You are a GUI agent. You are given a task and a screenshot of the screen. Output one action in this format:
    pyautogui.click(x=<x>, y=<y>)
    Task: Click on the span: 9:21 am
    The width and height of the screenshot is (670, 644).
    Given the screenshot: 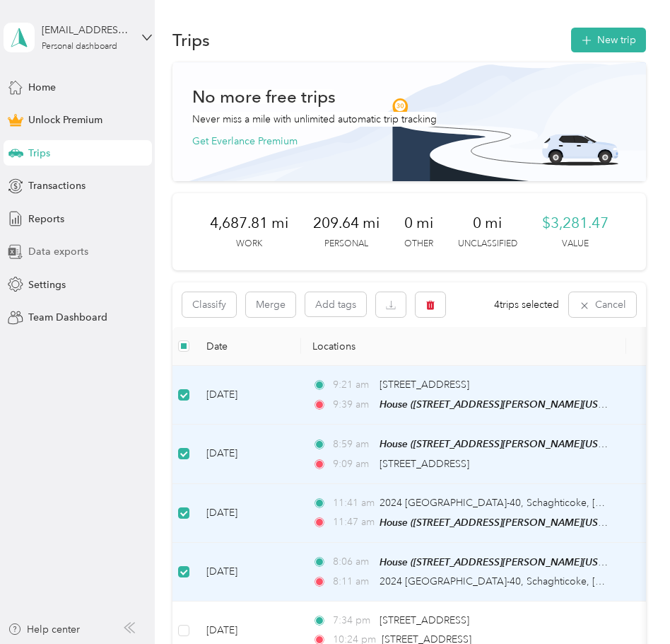 What is the action you would take?
    pyautogui.click(x=353, y=385)
    